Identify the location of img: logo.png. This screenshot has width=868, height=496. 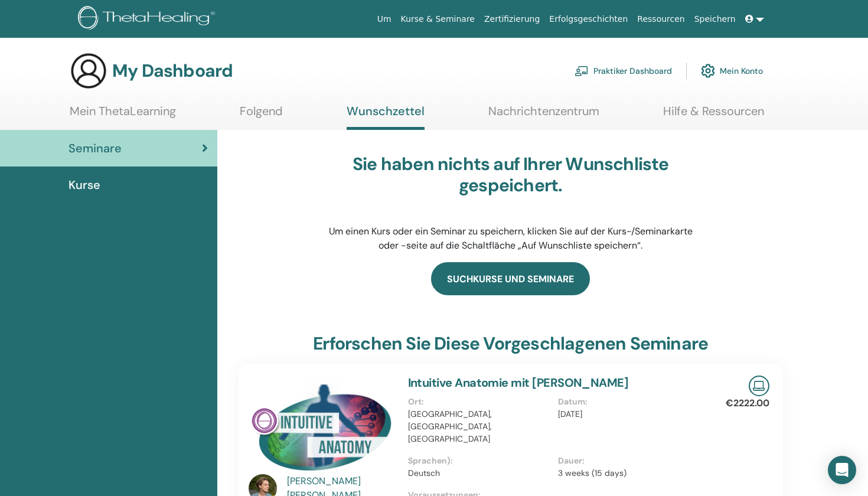
(148, 19).